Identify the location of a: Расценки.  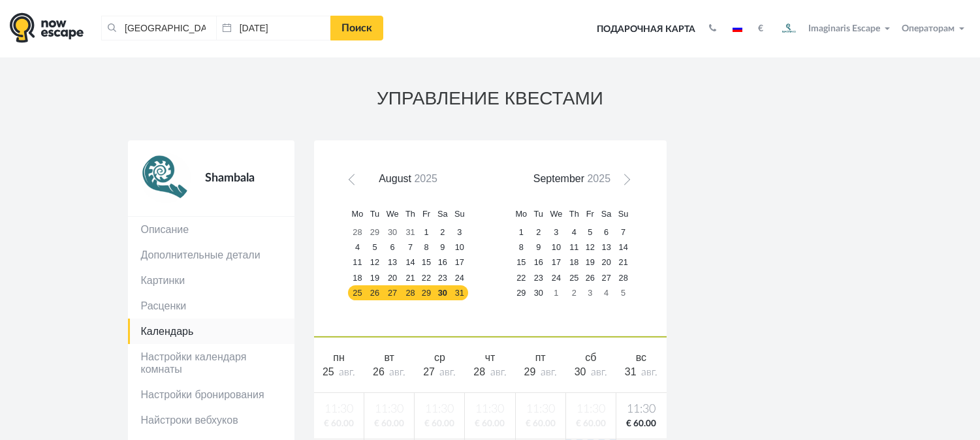
(211, 305).